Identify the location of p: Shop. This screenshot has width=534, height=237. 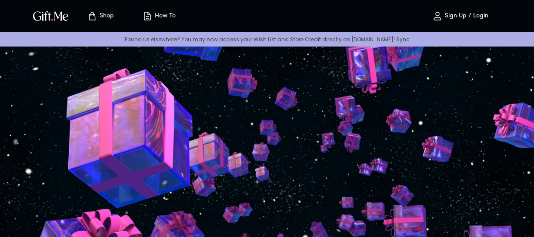
(106, 16).